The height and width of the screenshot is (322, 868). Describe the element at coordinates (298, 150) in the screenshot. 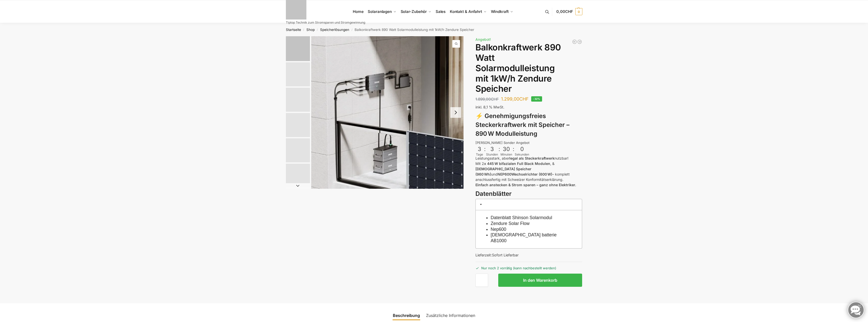

I see `li: 5 / 6` at that location.